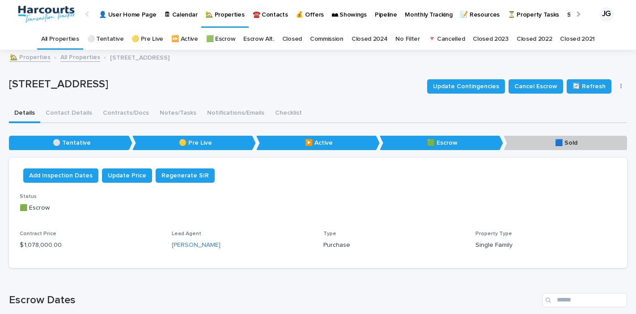  Describe the element at coordinates (369, 39) in the screenshot. I see `a: Closed 2024` at that location.